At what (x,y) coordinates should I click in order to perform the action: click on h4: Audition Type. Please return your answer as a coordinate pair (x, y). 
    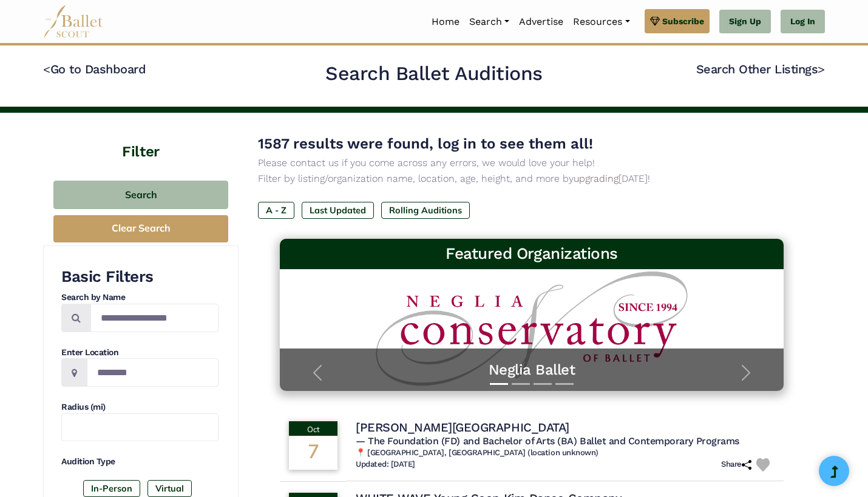
    Looking at the image, I should click on (139, 462).